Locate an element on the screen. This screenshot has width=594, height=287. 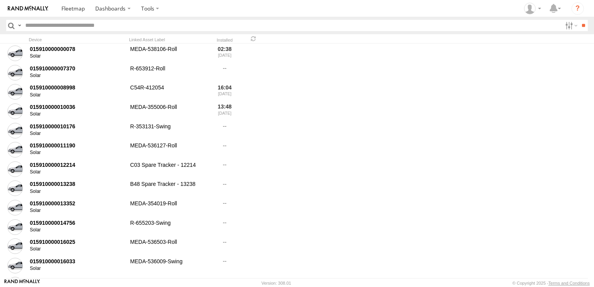
div: 015910000014756 is located at coordinates (77, 223).